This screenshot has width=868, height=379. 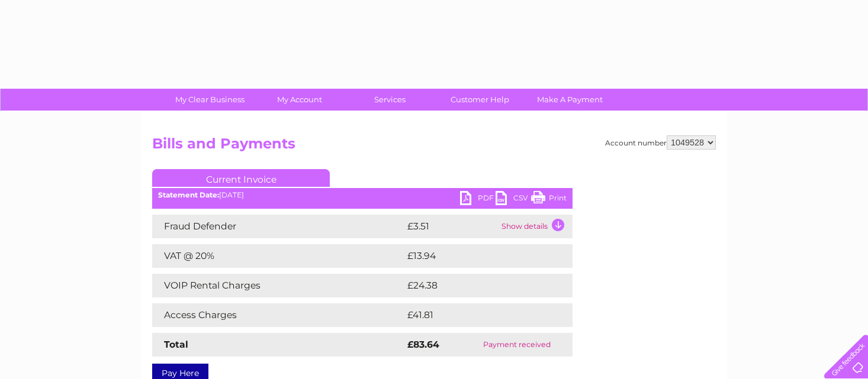 I want to click on a: Customer Help, so click(x=480, y=100).